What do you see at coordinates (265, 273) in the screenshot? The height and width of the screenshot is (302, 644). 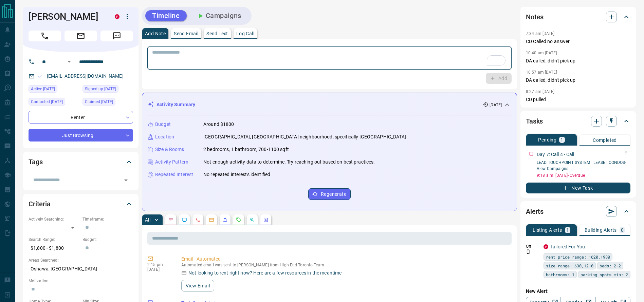 I see `p: Not looking to rent right now? Here are a few resources in the meantime` at bounding box center [265, 273].